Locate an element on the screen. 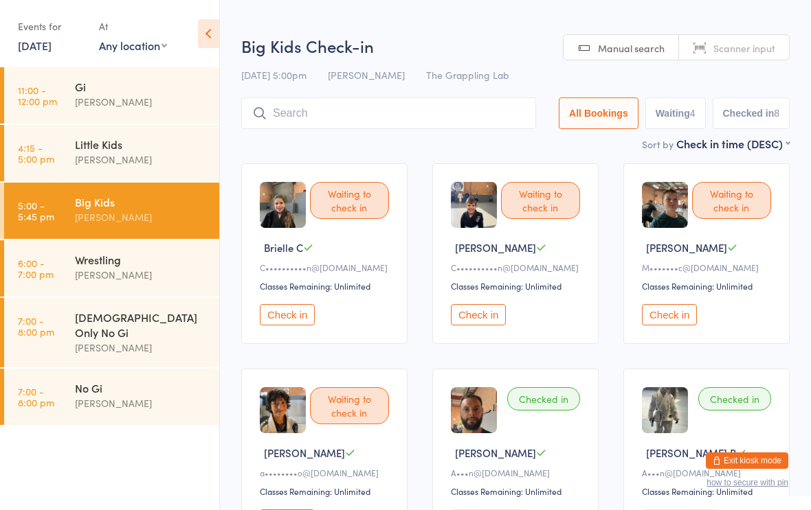  div: Little Kids is located at coordinates (141, 144).